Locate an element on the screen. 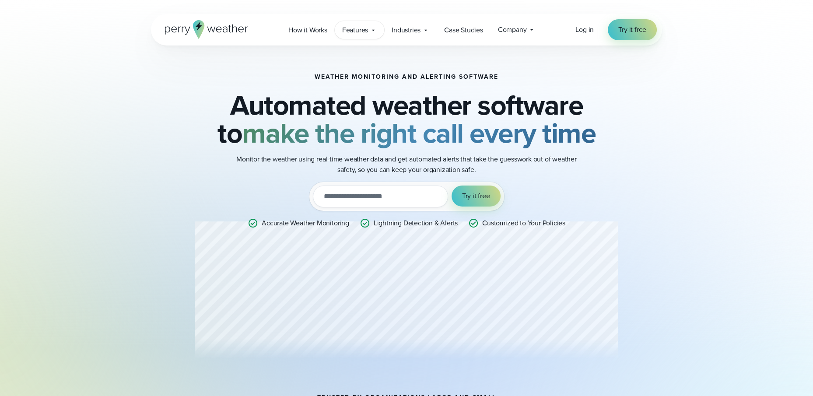 This screenshot has width=813, height=396. a: Log in is located at coordinates (585, 30).